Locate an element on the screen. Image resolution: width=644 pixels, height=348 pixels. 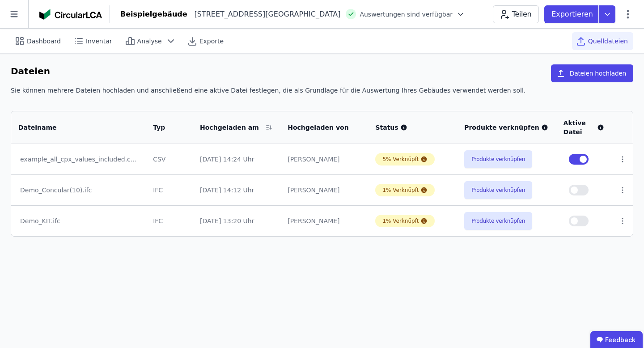
div: 5% Verknüpft is located at coordinates (400, 159).